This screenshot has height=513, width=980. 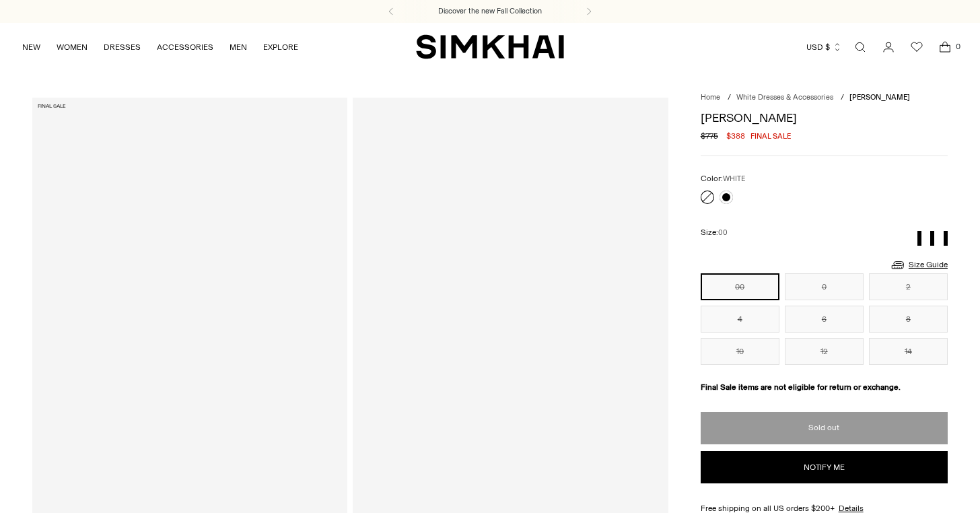 I want to click on a: Home, so click(x=711, y=97).